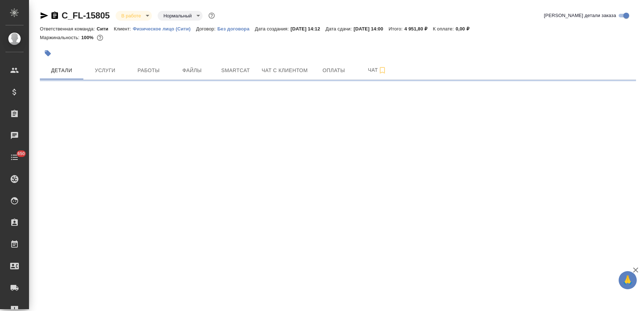 This screenshot has width=644, height=311. Describe the element at coordinates (68, 29) in the screenshot. I see `p: Ответственная команда:` at that location.